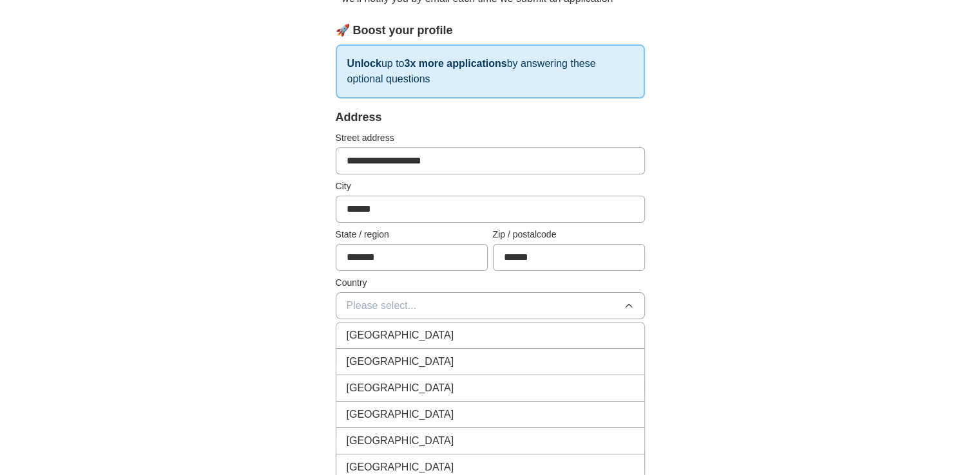 The width and height of the screenshot is (980, 475). Describe the element at coordinates (381, 306) in the screenshot. I see `span: Please select...` at that location.